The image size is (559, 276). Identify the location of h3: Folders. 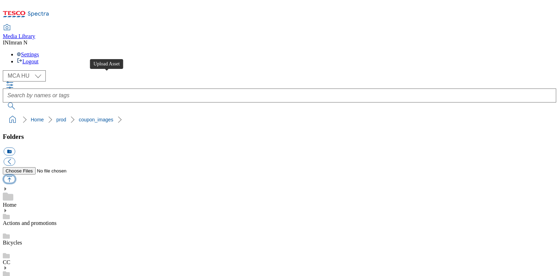
(279, 137).